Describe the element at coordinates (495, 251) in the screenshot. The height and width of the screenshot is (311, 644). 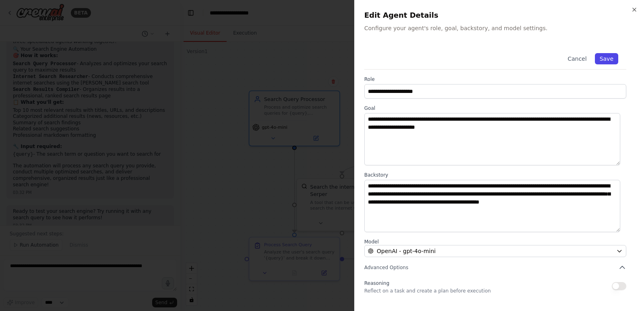
I see `button: OpenAI - gpt-4o-mini` at that location.